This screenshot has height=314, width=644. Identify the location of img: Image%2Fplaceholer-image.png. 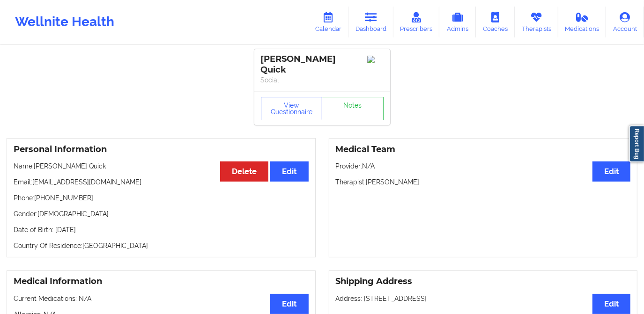
(375, 59).